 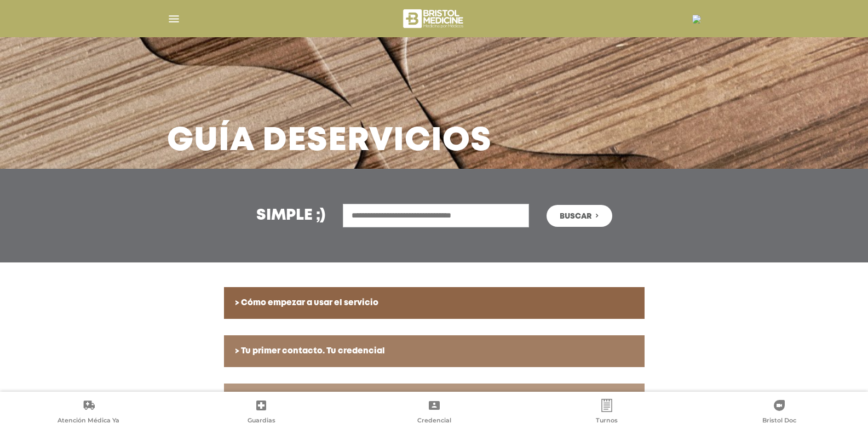 What do you see at coordinates (329, 141) in the screenshot?
I see `h3: Guía de Servicios` at bounding box center [329, 141].